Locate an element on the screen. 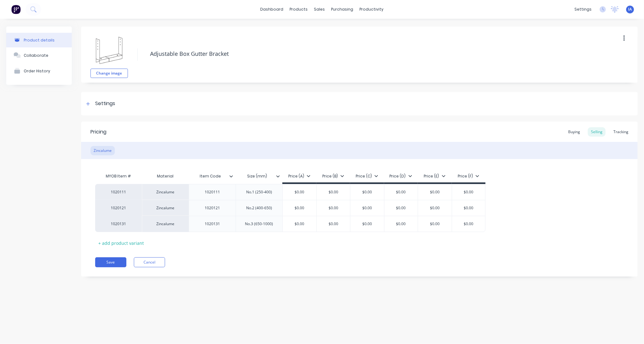 This screenshot has height=344, width=644. div: 1020121Zincalume1020121No.2 (400-650)$0.00$0.00$0.00$0.00$0.00$0.00 is located at coordinates (290, 208).